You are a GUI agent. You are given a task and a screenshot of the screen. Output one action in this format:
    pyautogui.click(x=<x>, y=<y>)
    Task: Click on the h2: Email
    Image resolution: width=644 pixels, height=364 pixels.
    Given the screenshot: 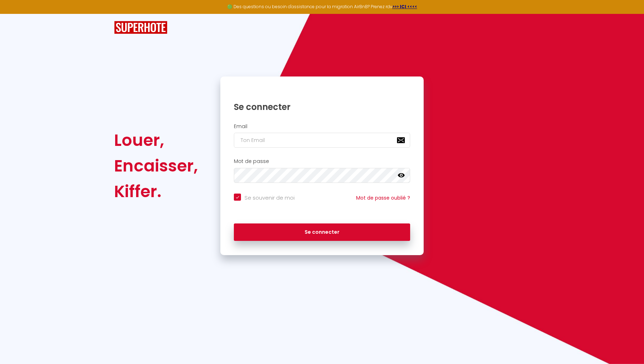 What is the action you would take?
    pyautogui.click(x=322, y=126)
    